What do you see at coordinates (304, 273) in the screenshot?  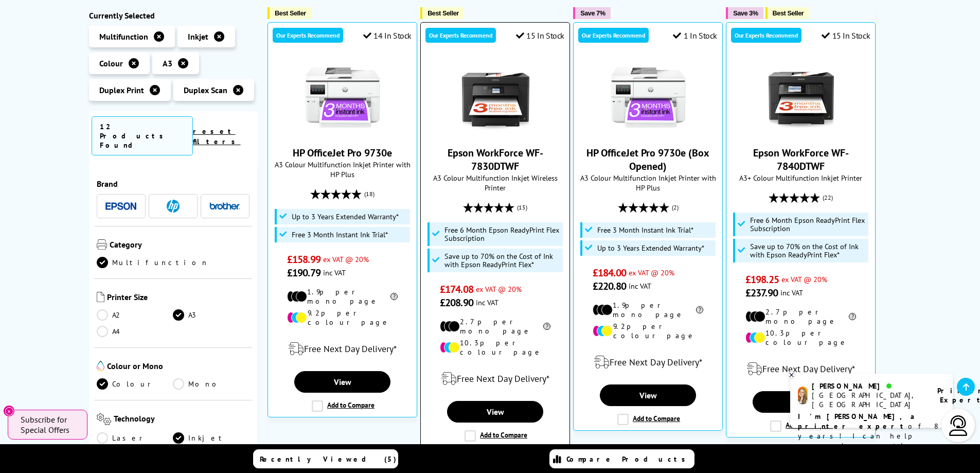 I see `span: £190.79` at bounding box center [304, 273].